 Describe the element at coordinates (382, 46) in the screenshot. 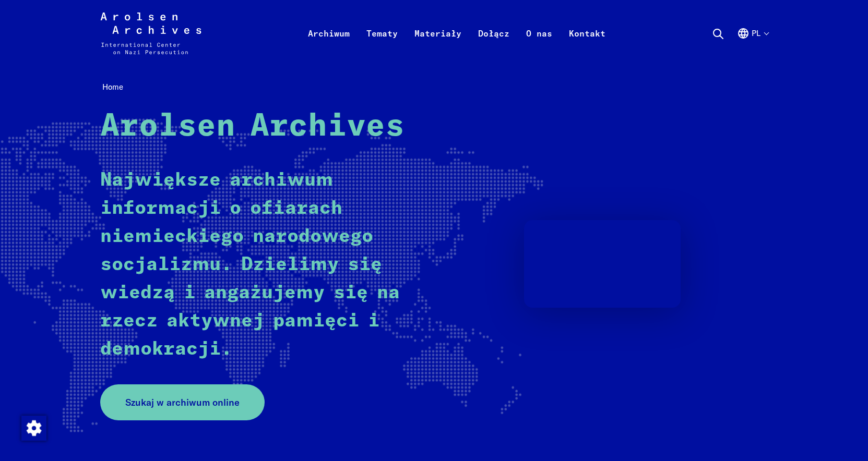

I see `a: Tematy` at that location.